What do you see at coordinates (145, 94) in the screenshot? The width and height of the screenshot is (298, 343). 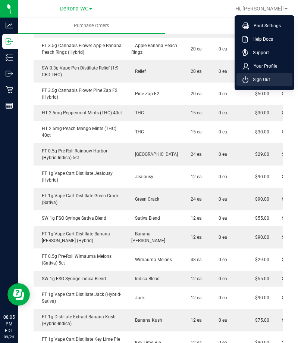 I see `span: Pine Zap F2` at bounding box center [145, 94].